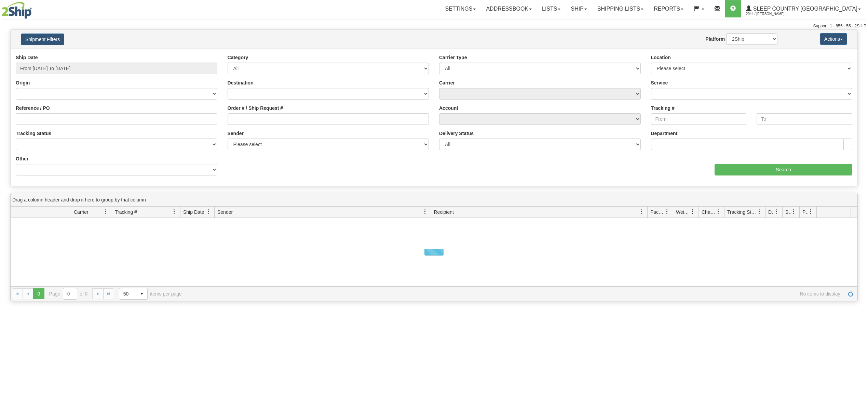 Image resolution: width=868 pixels, height=419 pixels. What do you see at coordinates (708, 212) in the screenshot?
I see `span: Charge` at bounding box center [708, 212].